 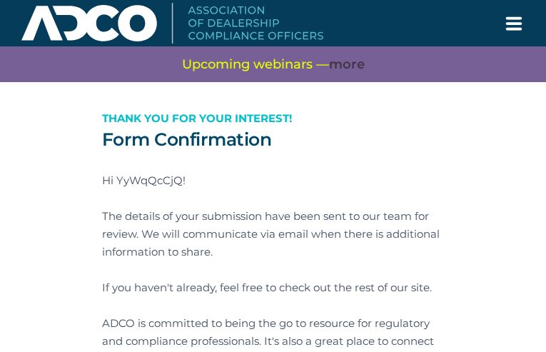 I want to click on img: Association of Dealership Compliance Officers logo, so click(x=172, y=23).